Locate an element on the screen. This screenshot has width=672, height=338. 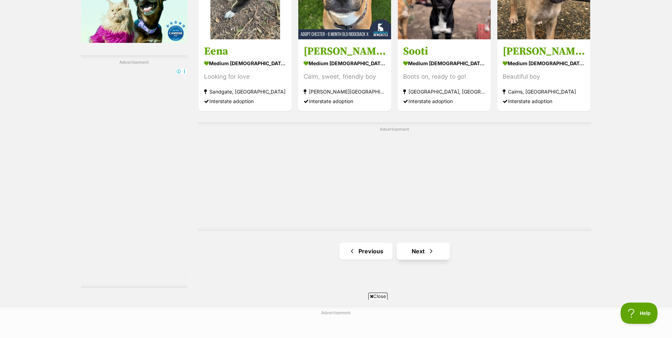
div: Beautiful boy is located at coordinates (544, 76).